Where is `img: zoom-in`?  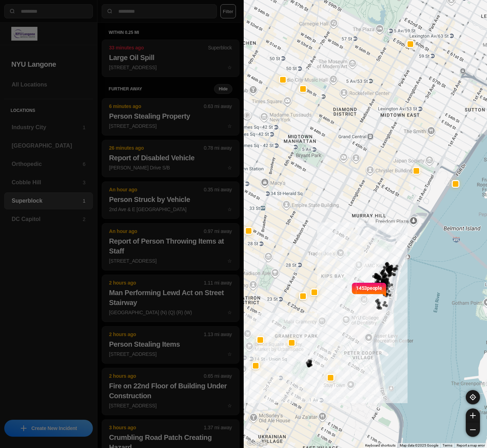 img: zoom-in is located at coordinates (473, 416).